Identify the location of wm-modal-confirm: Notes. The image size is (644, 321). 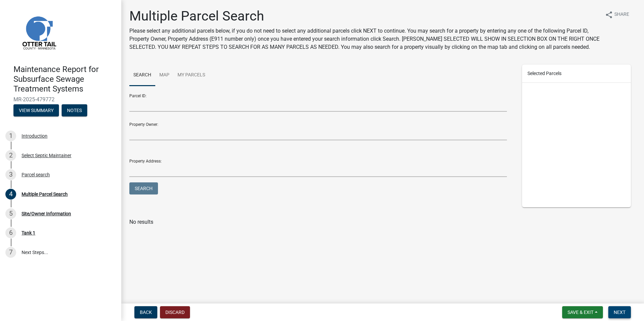
(74, 111).